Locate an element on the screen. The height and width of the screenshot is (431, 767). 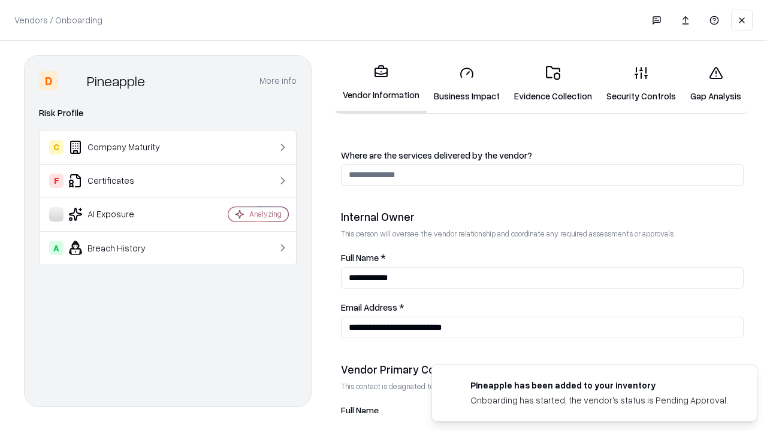
div: Company Maturity is located at coordinates (120, 147).